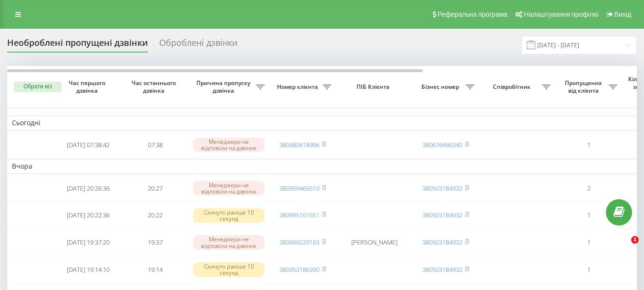  I want to click on span: 1, so click(635, 239).